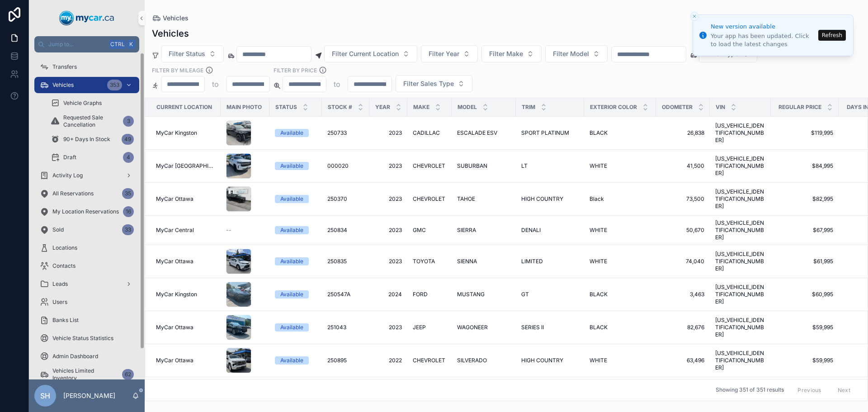 The height and width of the screenshot is (412, 868). I want to click on a: 250733, so click(345, 133).